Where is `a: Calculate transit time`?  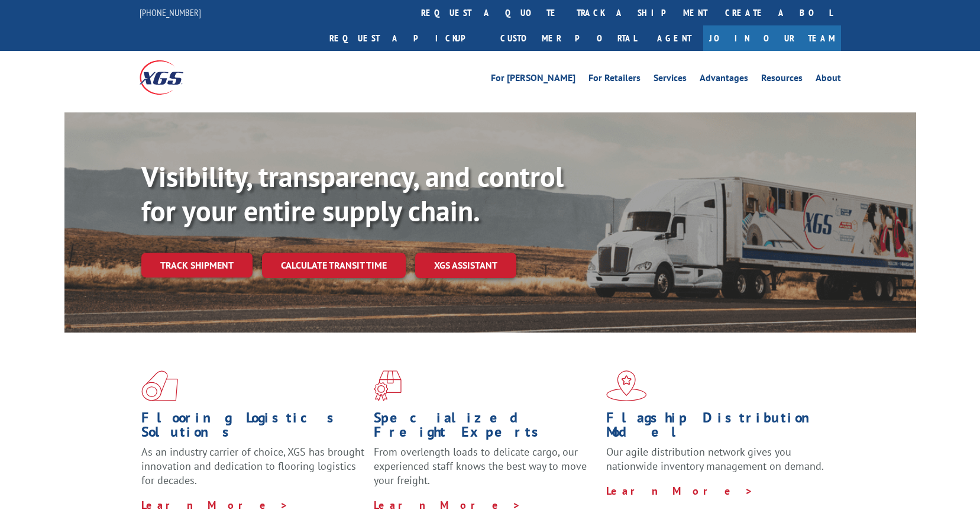 a: Calculate transit time is located at coordinates (334, 265).